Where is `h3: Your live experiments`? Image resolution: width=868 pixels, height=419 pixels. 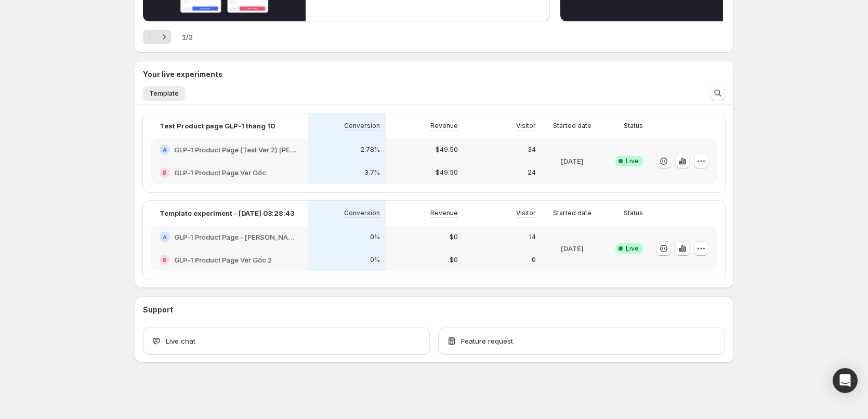 h3: Your live experiments is located at coordinates (183, 74).